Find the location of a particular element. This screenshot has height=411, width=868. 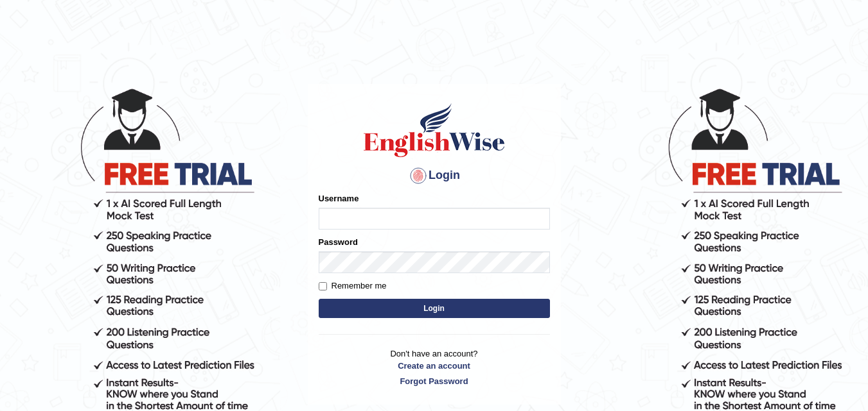

label: Password is located at coordinates (338, 242).